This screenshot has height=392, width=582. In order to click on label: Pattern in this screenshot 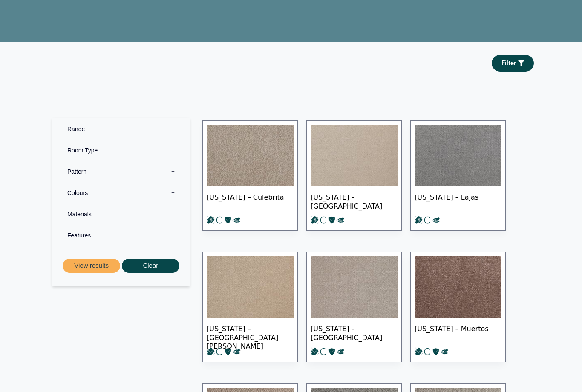, I will do `click(121, 172)`.